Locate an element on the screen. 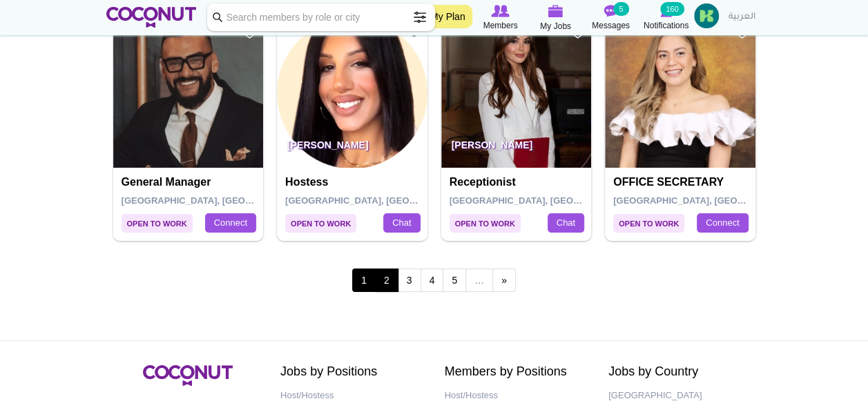 Image resolution: width=868 pixels, height=410 pixels. a: 2 is located at coordinates (387, 280).